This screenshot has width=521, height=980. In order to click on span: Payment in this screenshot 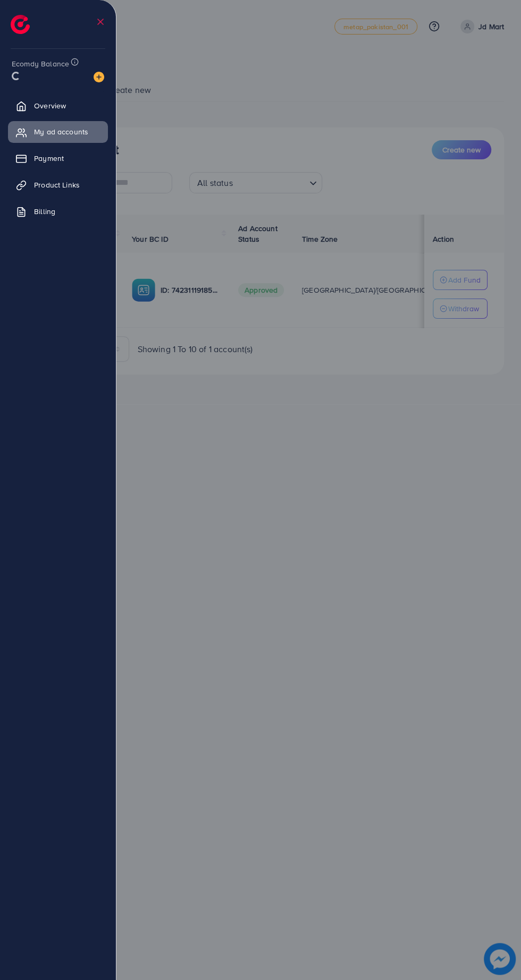, I will do `click(49, 158)`.